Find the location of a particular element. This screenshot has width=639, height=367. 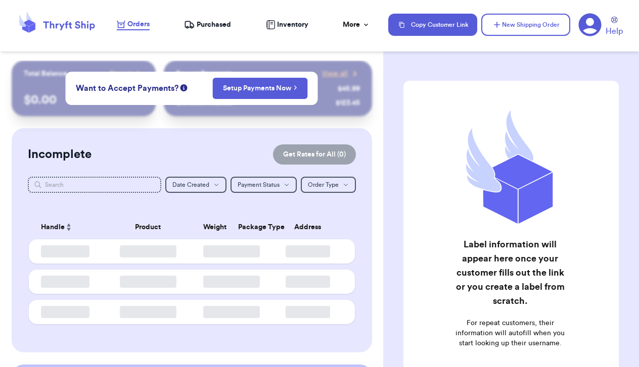

div: $ 45.99 is located at coordinates (349, 89).